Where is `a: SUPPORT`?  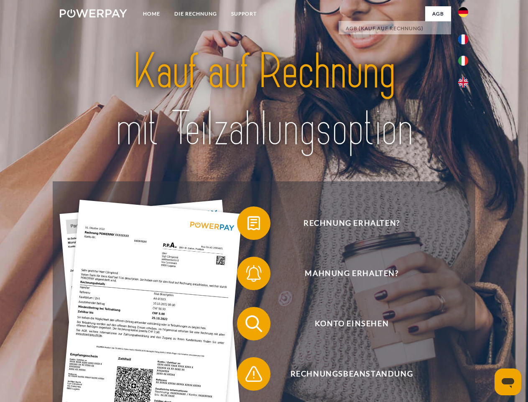 a: SUPPORT is located at coordinates (244, 14).